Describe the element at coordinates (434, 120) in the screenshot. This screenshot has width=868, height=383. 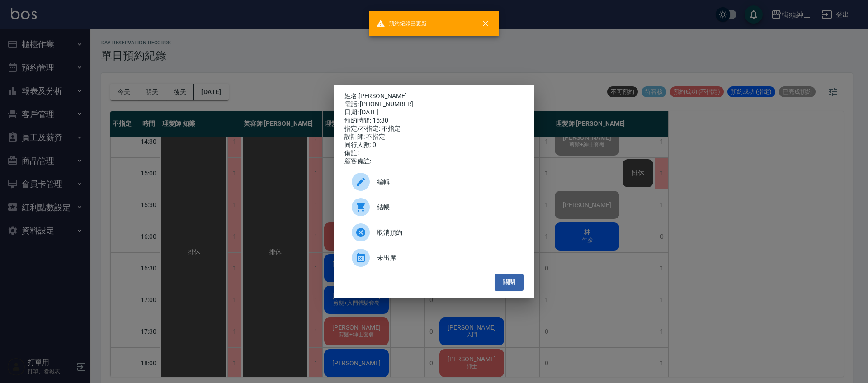
I see `div: 預約時間: 15:30` at that location.